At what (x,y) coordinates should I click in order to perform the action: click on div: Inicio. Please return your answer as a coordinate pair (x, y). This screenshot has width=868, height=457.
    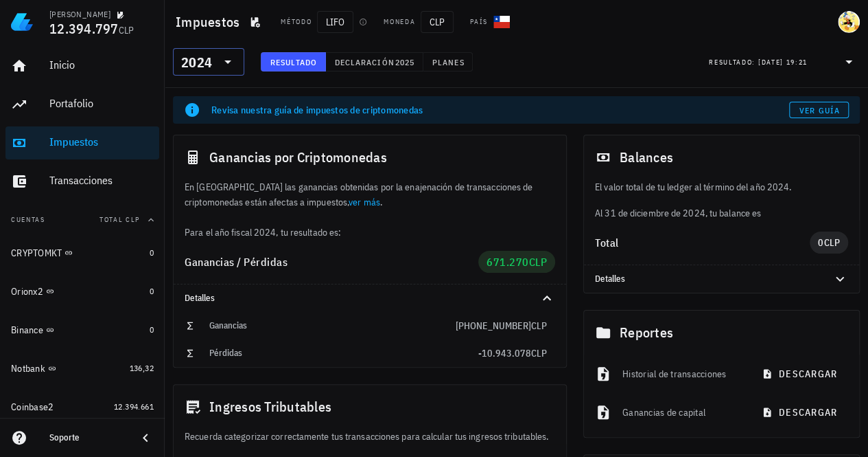
    Looking at the image, I should click on (102, 65).